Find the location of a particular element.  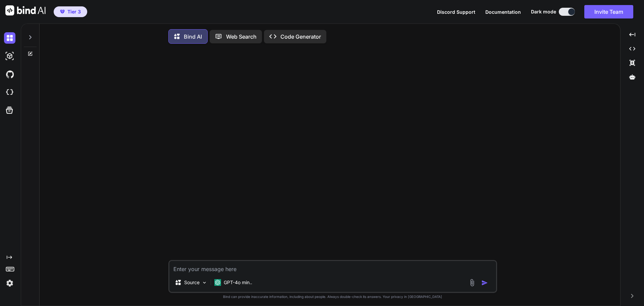

img: darkChat is located at coordinates (10, 38).